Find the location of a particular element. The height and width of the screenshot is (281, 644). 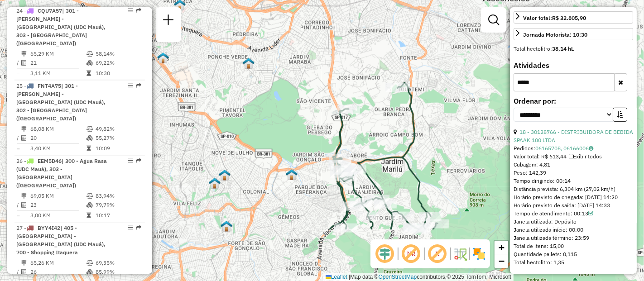

td: 23 is located at coordinates (58, 205).